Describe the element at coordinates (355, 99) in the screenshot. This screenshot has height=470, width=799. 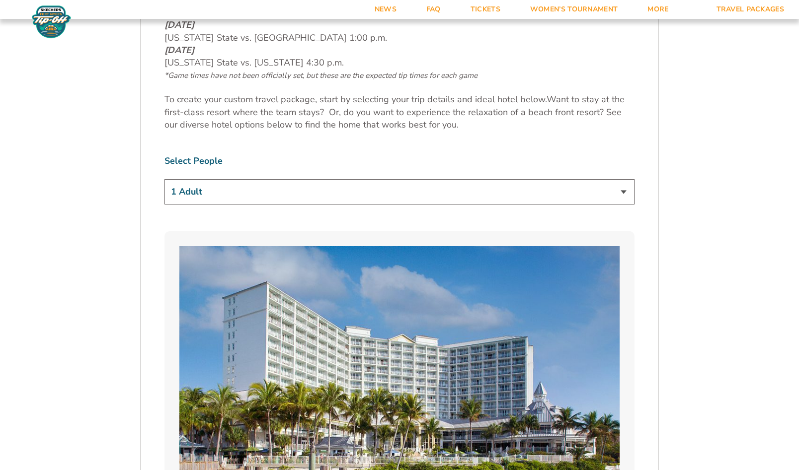
I see `span: To create your custom travel package, start by selecting your trip details and ideal hotel below.` at that location.